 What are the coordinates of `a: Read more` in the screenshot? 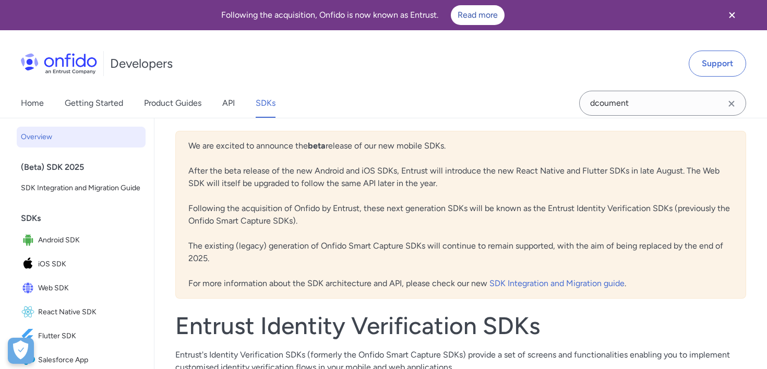 It's located at (477, 15).